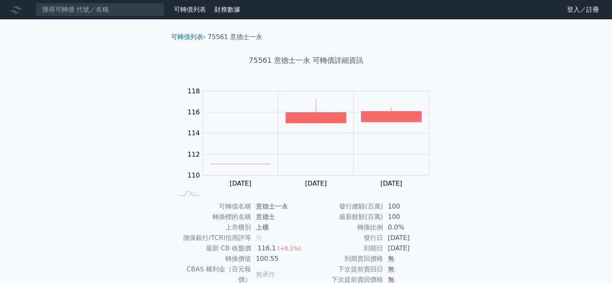 This screenshot has width=612, height=283. I want to click on td: 轉換比例, so click(345, 227).